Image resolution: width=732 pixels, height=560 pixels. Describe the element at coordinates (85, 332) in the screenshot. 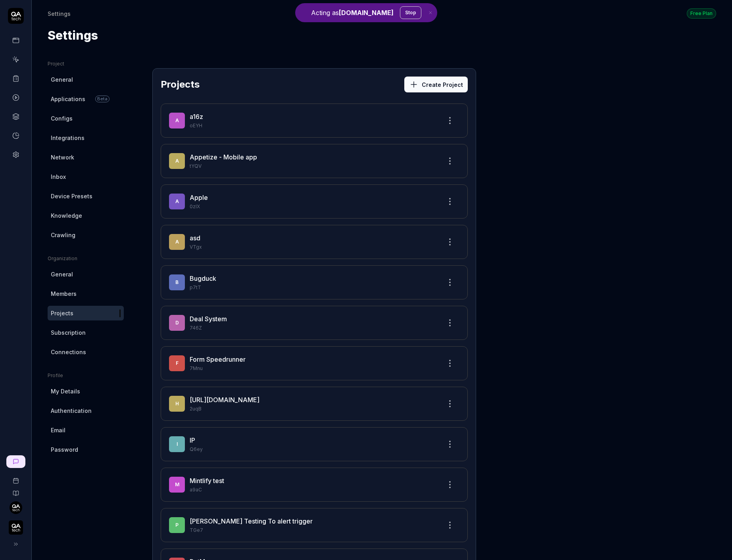

I see `a: Subscription` at that location.